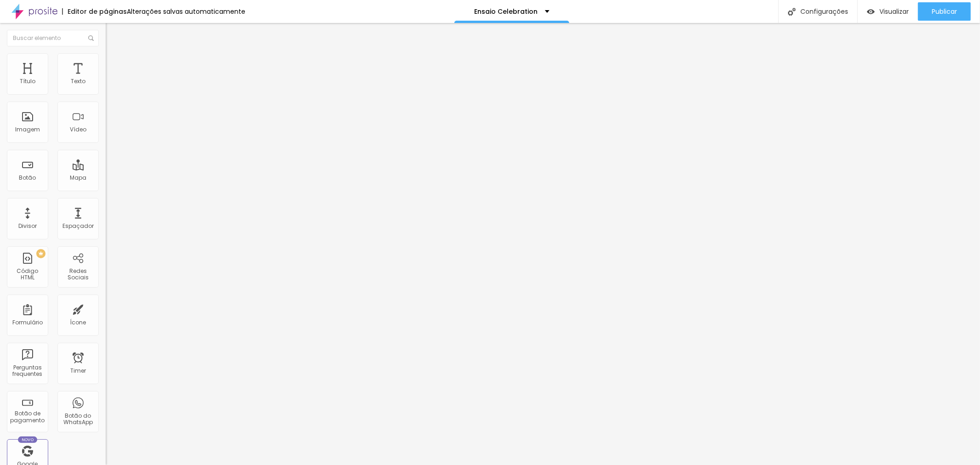 This screenshot has width=980, height=465. I want to click on button: Publicar, so click(944, 11).